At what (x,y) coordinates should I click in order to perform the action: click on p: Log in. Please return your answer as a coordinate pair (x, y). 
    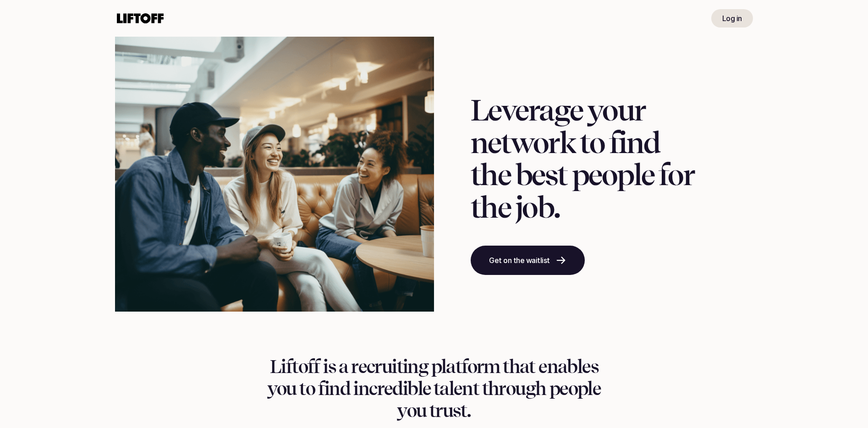
    Looking at the image, I should click on (732, 19).